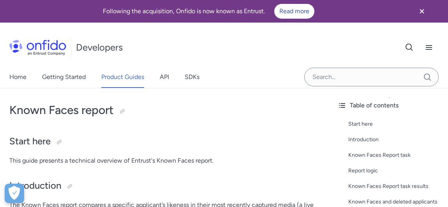 The image size is (448, 207). What do you see at coordinates (422, 11) in the screenshot?
I see `button: Close banner` at bounding box center [422, 11].